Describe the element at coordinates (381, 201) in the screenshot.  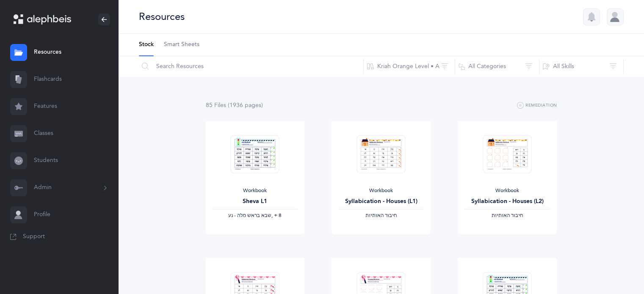
I see `div: Syllabication - Houses (L1)` at that location.